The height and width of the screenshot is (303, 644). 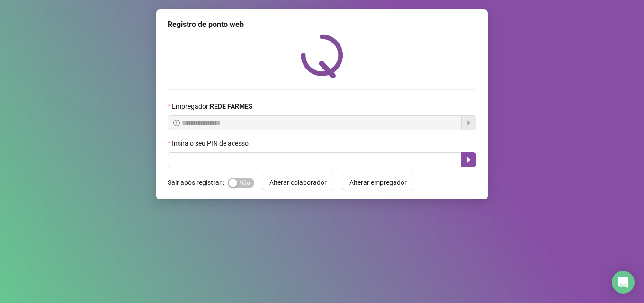 What do you see at coordinates (176, 123) in the screenshot?
I see `span: info-circle` at bounding box center [176, 123].